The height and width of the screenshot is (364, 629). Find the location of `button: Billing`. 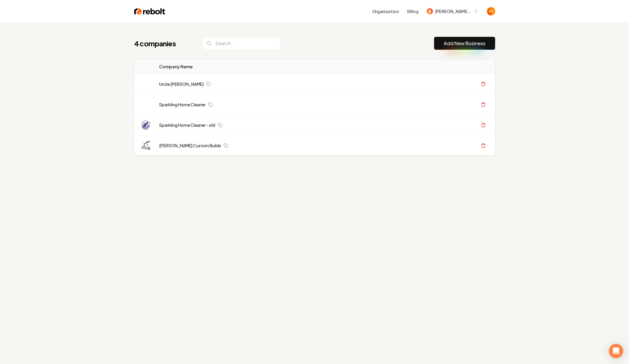

button: Billing is located at coordinates (413, 11).